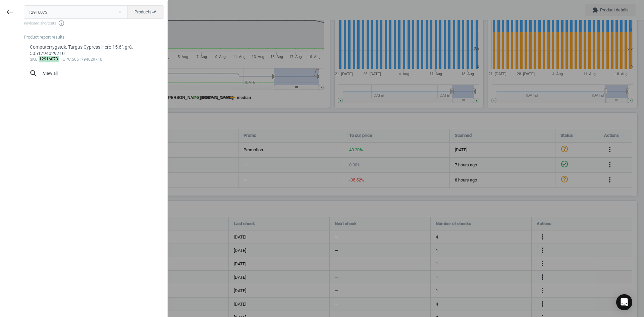 Image resolution: width=644 pixels, height=317 pixels. What do you see at coordinates (145, 12) in the screenshot?
I see `span: Products` at bounding box center [145, 12].